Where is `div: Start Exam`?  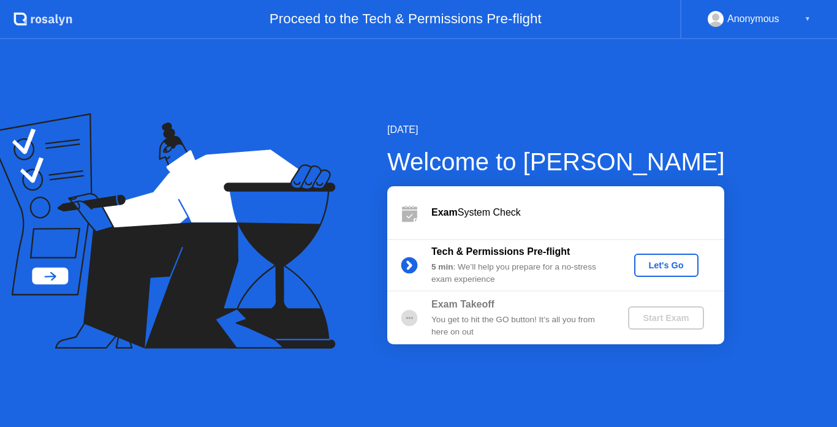
div: Start Exam is located at coordinates (665, 318).